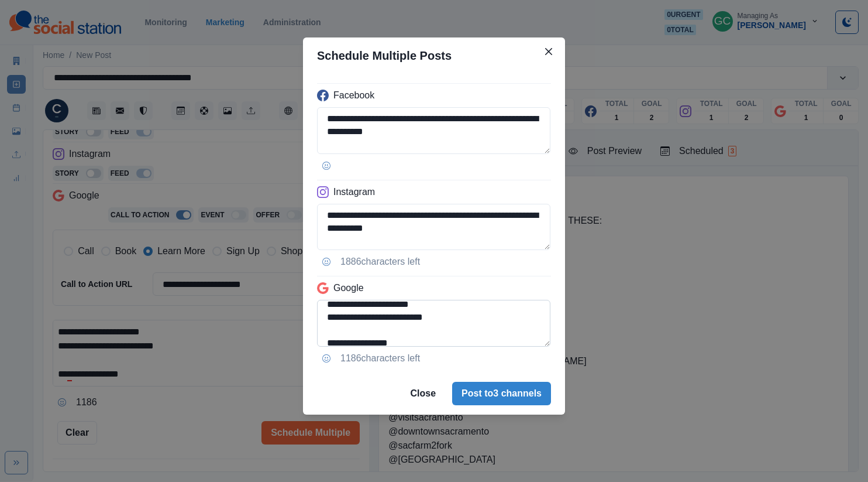  What do you see at coordinates (380, 358) in the screenshot?
I see `p: 1186 characters left` at bounding box center [380, 358].